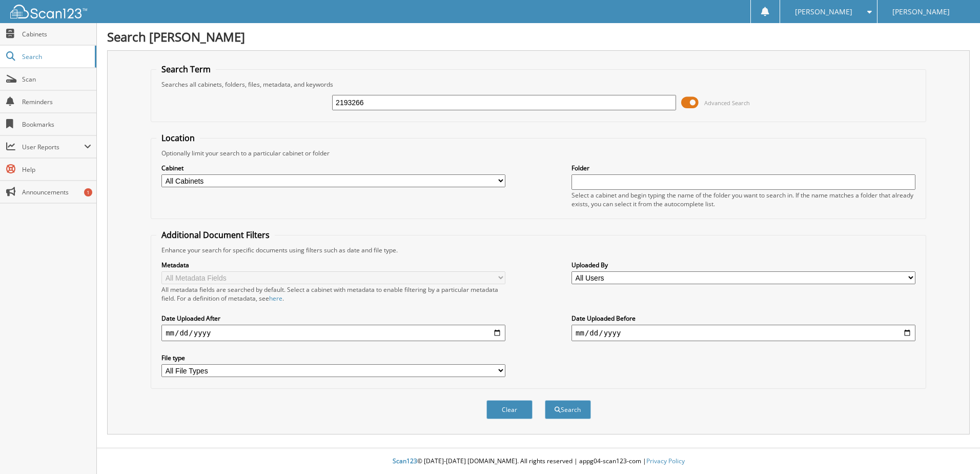  What do you see at coordinates (57, 169) in the screenshot?
I see `span: Help` at bounding box center [57, 169].